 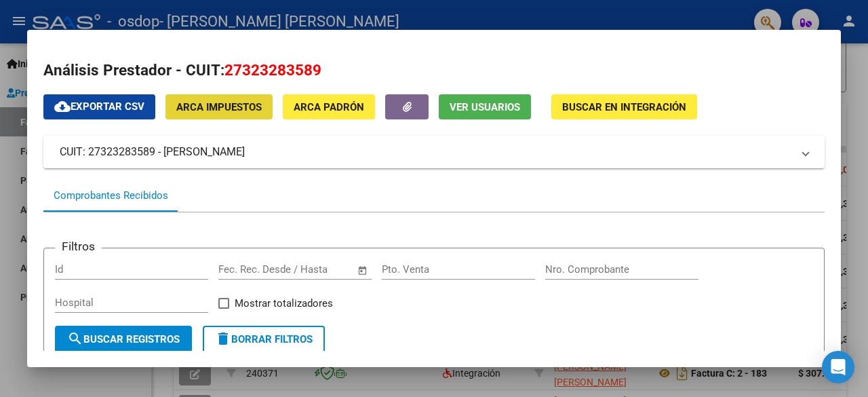 What do you see at coordinates (219, 107) in the screenshot?
I see `button: ARCA Impuestos` at bounding box center [219, 107].